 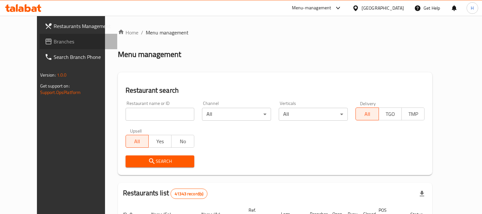 What do you see at coordinates (160, 161) in the screenshot?
I see `span: Search` at bounding box center [160, 161].